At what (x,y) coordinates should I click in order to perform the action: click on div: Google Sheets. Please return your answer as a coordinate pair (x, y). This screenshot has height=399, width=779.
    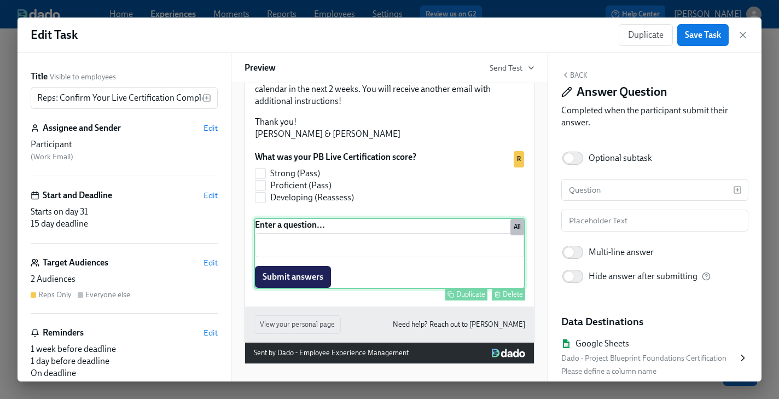
    Looking at the image, I should click on (603, 344).